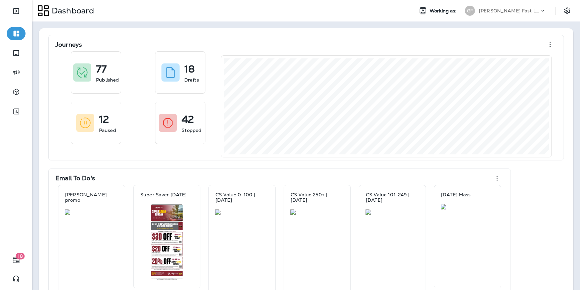 This screenshot has width=580, height=290. I want to click on span: Working as:, so click(444, 11).